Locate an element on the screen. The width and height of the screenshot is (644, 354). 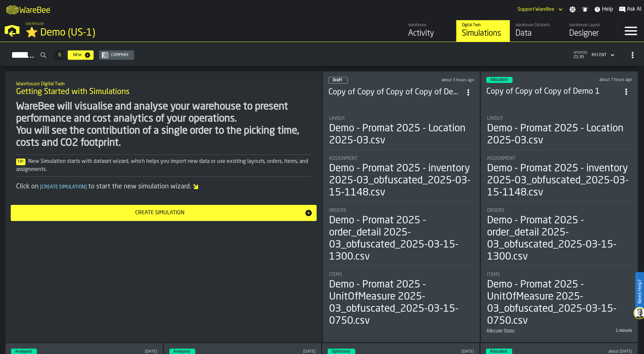
div: Warehouse Layout is located at coordinates (590, 25).